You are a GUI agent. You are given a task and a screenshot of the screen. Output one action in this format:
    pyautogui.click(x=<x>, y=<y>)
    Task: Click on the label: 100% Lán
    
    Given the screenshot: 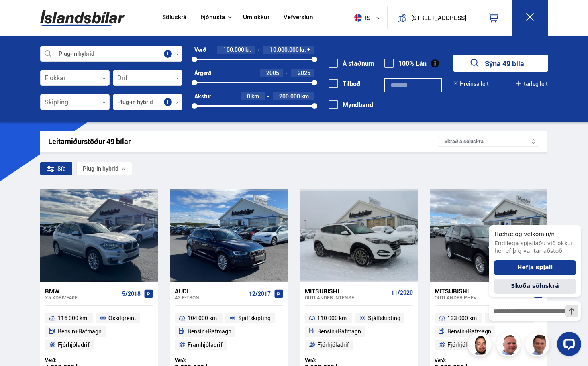 What is the action you would take?
    pyautogui.click(x=405, y=63)
    